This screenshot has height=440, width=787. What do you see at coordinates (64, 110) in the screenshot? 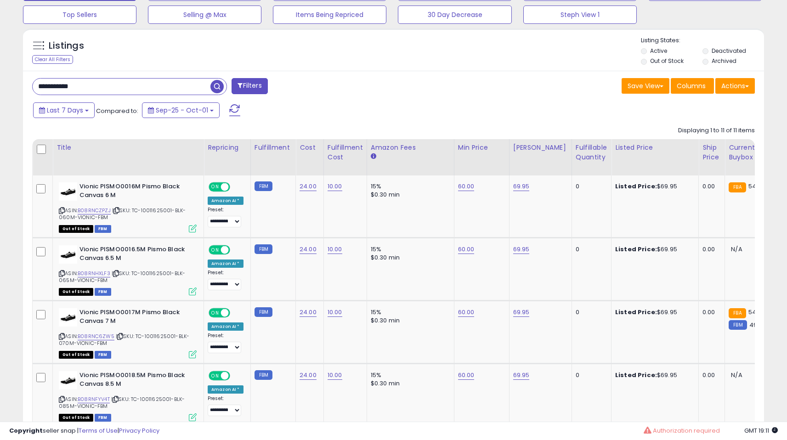
I see `button: Last 7 Days` at bounding box center [64, 110].